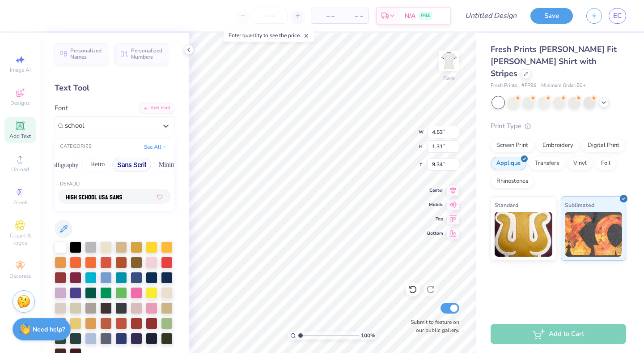 This screenshot has width=644, height=353. What do you see at coordinates (131, 165) in the screenshot?
I see `button: Sans Serif` at bounding box center [131, 165].